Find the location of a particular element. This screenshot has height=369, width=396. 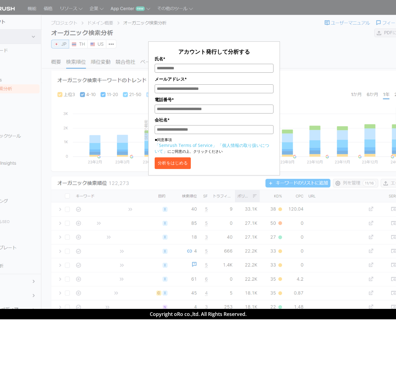

a: 「個人情報の取り扱いについて」 is located at coordinates (212, 148).